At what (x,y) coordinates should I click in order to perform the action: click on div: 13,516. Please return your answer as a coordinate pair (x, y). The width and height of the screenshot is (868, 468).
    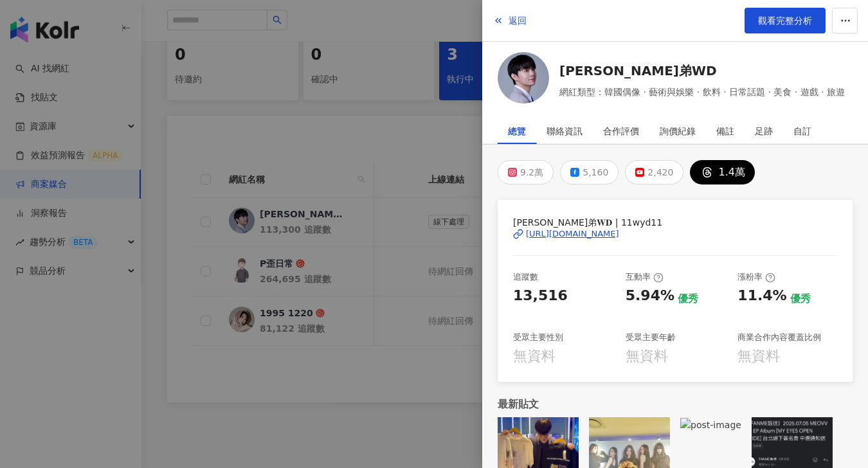
    Looking at the image, I should click on (540, 295).